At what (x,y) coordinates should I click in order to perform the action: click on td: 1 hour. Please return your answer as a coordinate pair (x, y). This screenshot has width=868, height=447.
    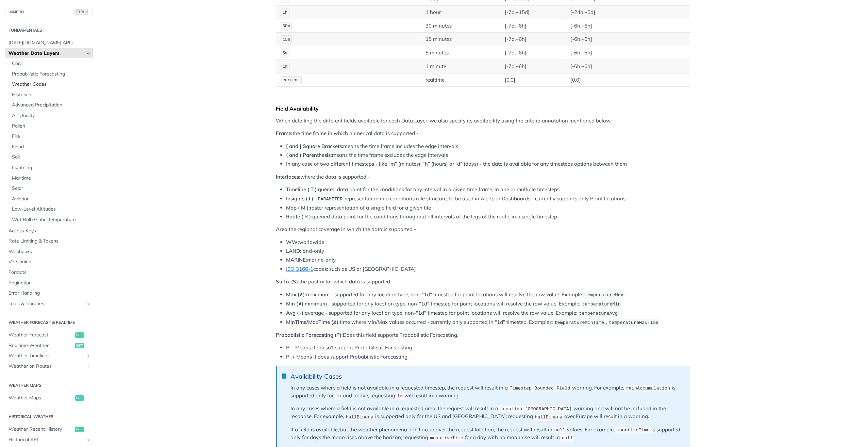
    Looking at the image, I should click on (460, 12).